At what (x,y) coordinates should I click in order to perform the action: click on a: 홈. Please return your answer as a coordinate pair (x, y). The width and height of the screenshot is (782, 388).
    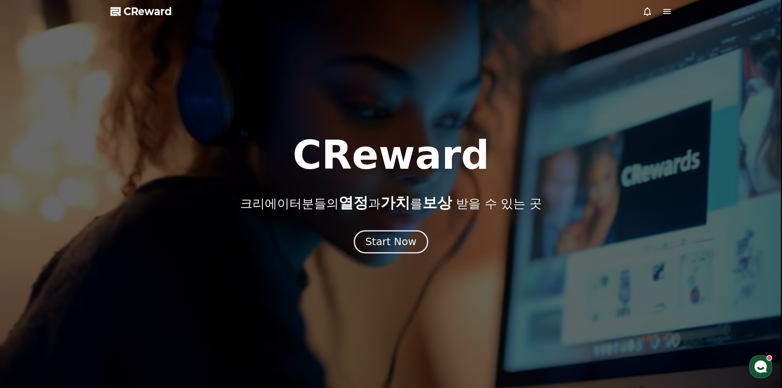
    Looking at the image, I should click on (28, 271).